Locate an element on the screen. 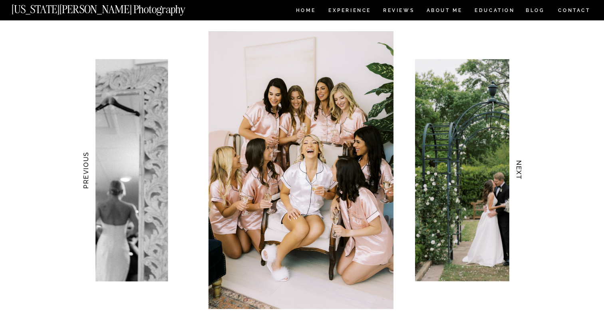 The width and height of the screenshot is (604, 329). nav: BLOG is located at coordinates (535, 11).